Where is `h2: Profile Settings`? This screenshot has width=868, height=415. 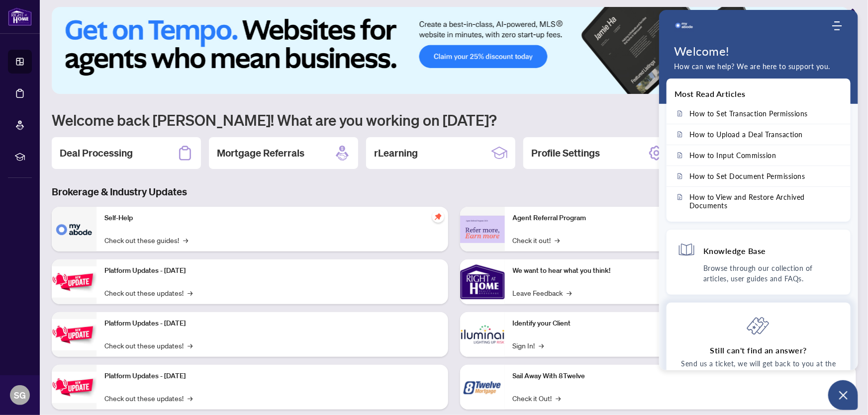 h2: Profile Settings is located at coordinates (566, 153).